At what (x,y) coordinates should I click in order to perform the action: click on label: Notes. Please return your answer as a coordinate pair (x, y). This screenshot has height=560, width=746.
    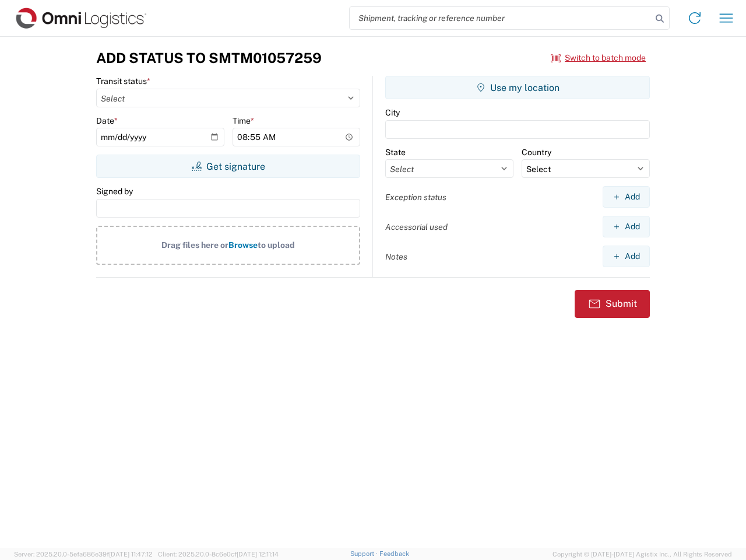
    Looking at the image, I should click on (397, 256).